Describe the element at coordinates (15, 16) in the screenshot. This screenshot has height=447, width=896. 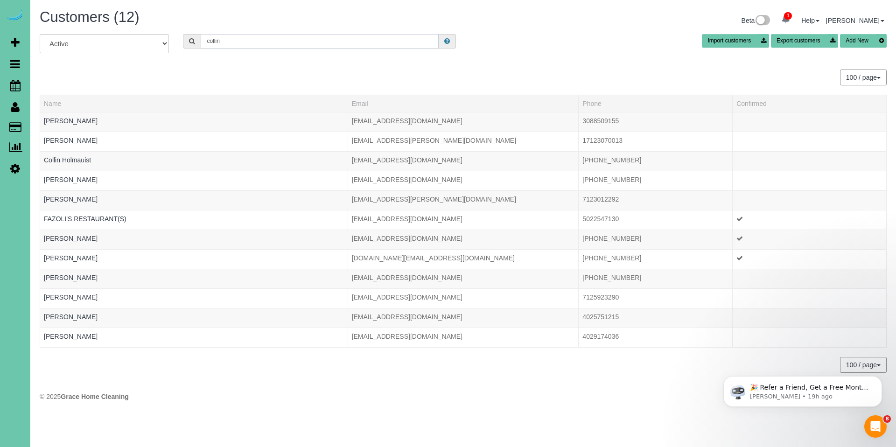
I see `a: Automaid Logo` at that location.